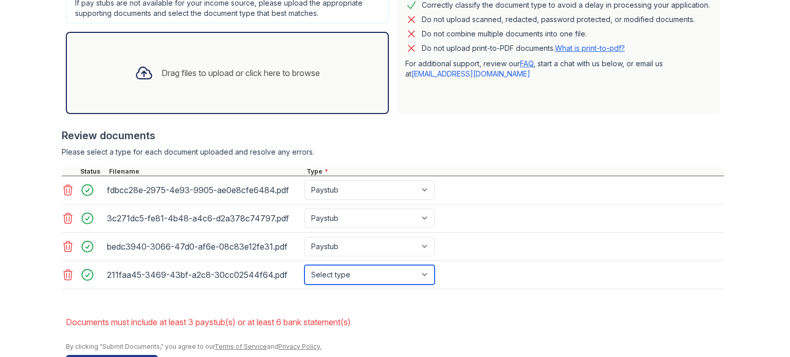  I want to click on p: For additional support, review our , start a chat with us below, or email us at, so click(559, 69).